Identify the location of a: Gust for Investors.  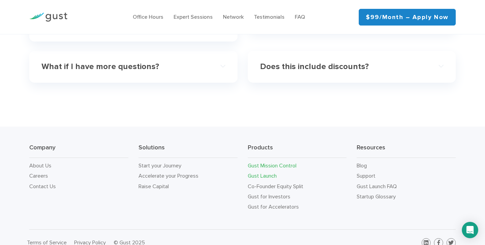
(269, 197).